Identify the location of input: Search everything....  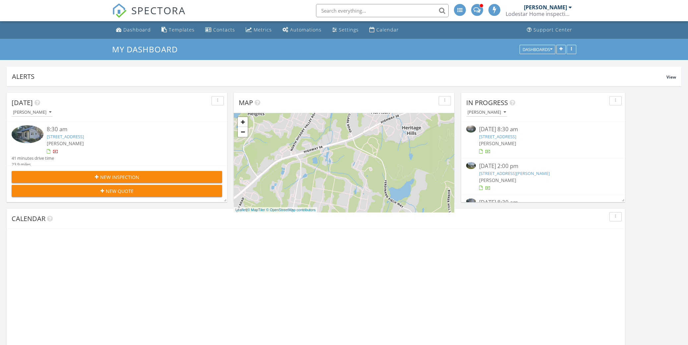
(383, 11).